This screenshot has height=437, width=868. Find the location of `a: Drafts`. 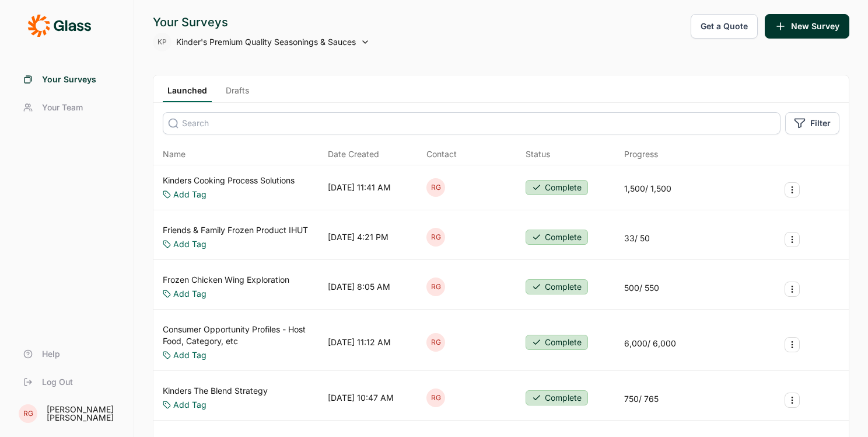

a: Drafts is located at coordinates (238, 94).